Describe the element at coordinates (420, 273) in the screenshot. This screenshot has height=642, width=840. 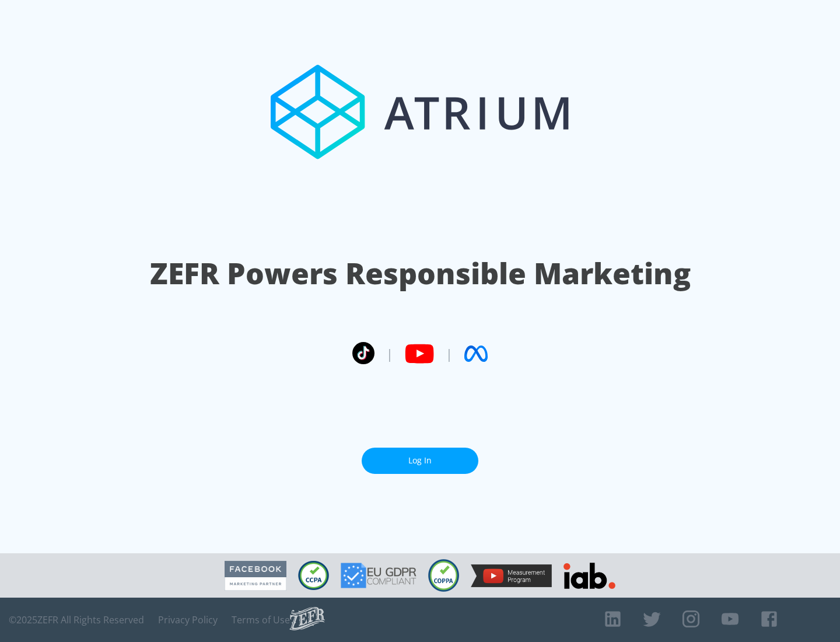
I see `h1: ZEFR Powers Responsible Marketing` at that location.